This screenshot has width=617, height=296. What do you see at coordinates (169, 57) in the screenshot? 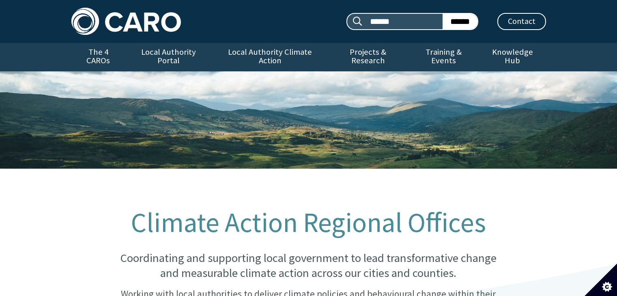
I see `a: Local Authority Portal` at bounding box center [169, 57].